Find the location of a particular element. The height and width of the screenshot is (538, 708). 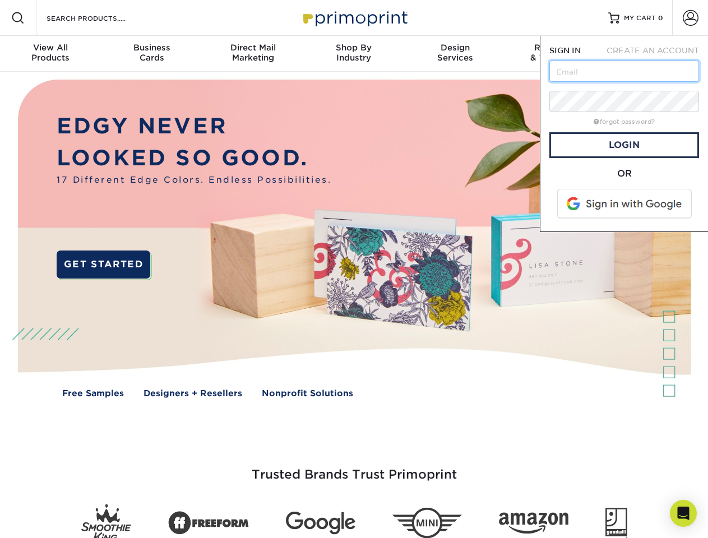

a: forgot password? is located at coordinates (624, 122).